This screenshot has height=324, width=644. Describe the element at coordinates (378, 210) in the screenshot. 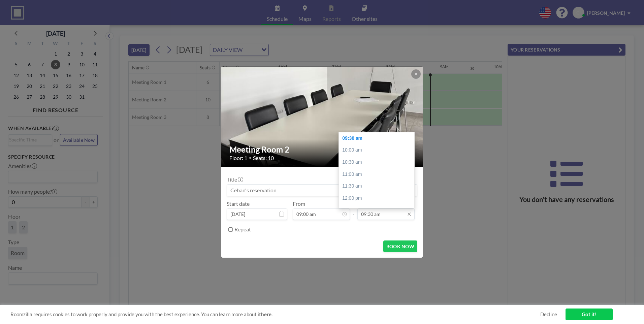

I see `div: 12:30 pm` at that location.